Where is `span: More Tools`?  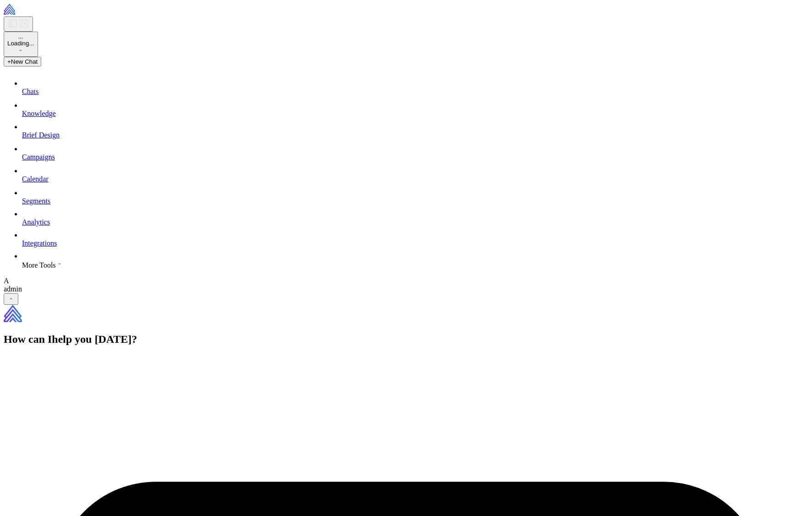 span: More Tools is located at coordinates (39, 264).